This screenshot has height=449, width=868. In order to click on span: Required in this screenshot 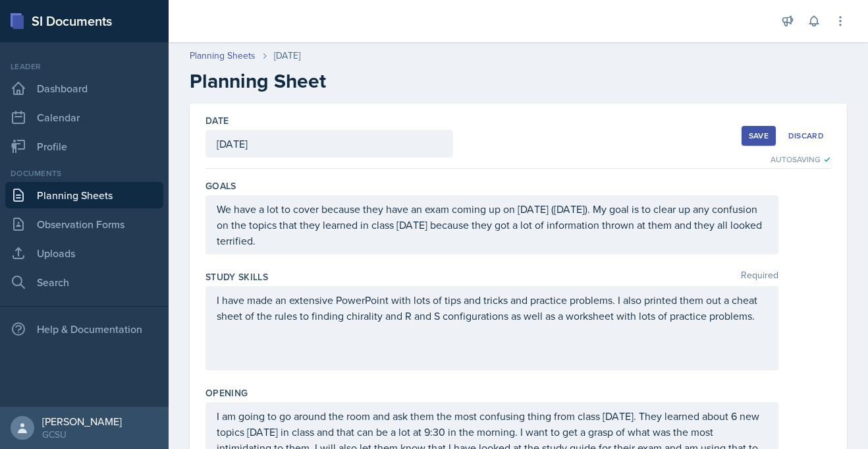, I will do `click(759, 277)`.